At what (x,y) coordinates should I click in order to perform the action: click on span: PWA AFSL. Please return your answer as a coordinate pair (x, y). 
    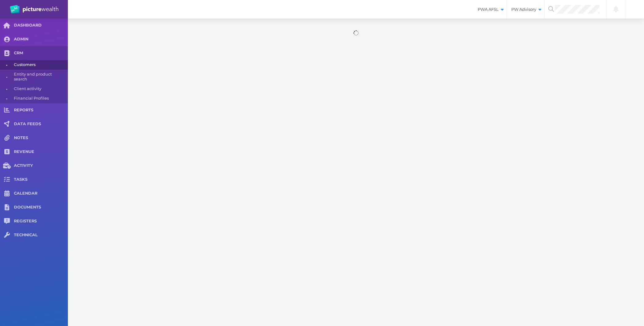
    Looking at the image, I should click on (490, 9).